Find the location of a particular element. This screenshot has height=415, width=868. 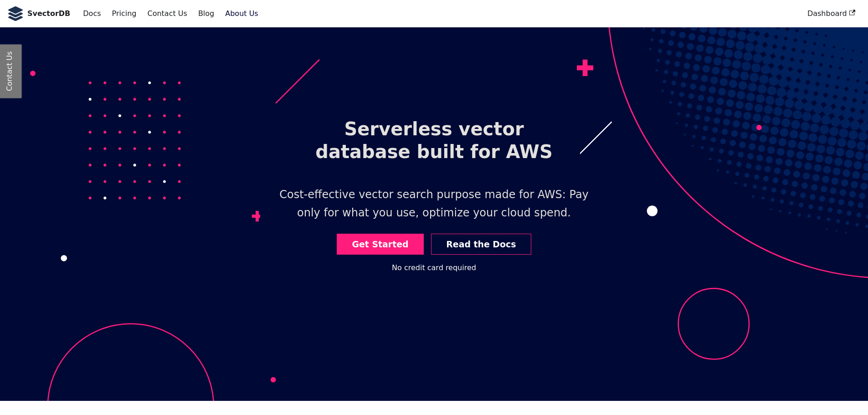

div: No credit card required is located at coordinates (434, 268).